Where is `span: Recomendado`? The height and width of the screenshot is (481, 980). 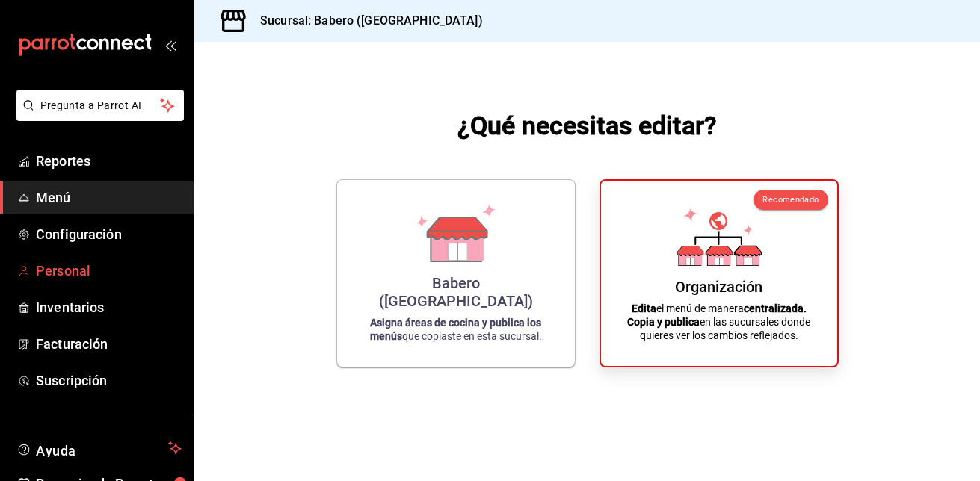
span: Recomendado is located at coordinates (789, 200).